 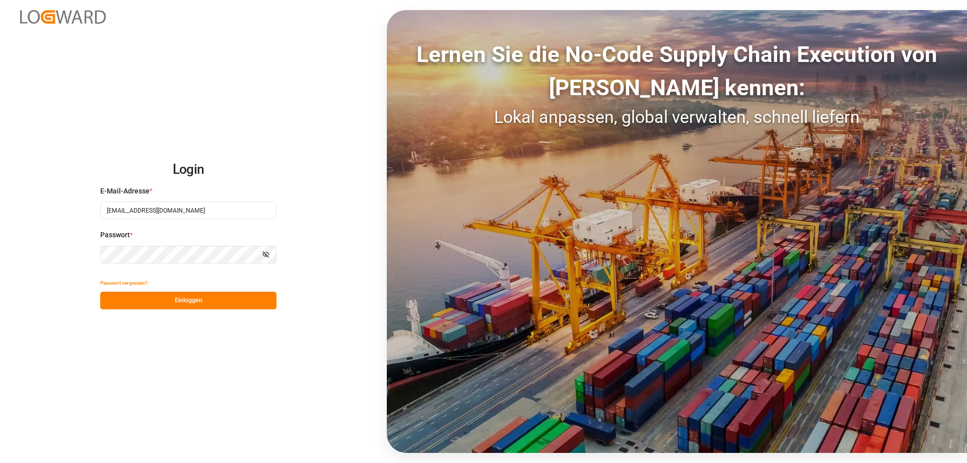 I want to click on font: Einloggen, so click(x=188, y=300).